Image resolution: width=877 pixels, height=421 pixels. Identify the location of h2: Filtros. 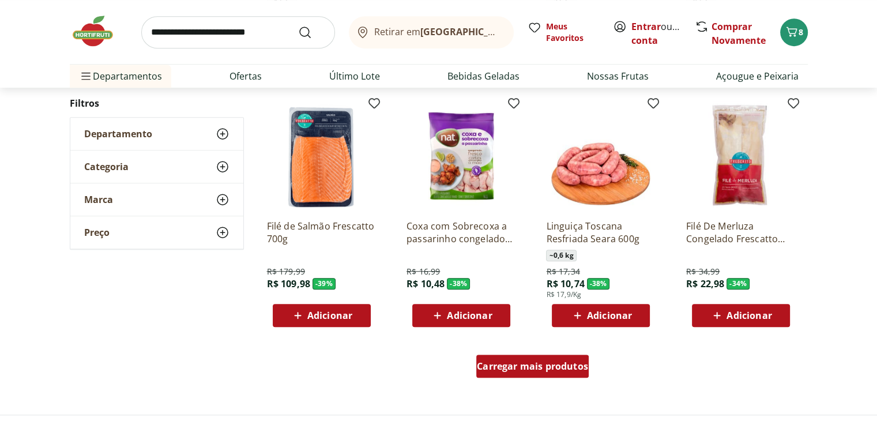
(157, 104).